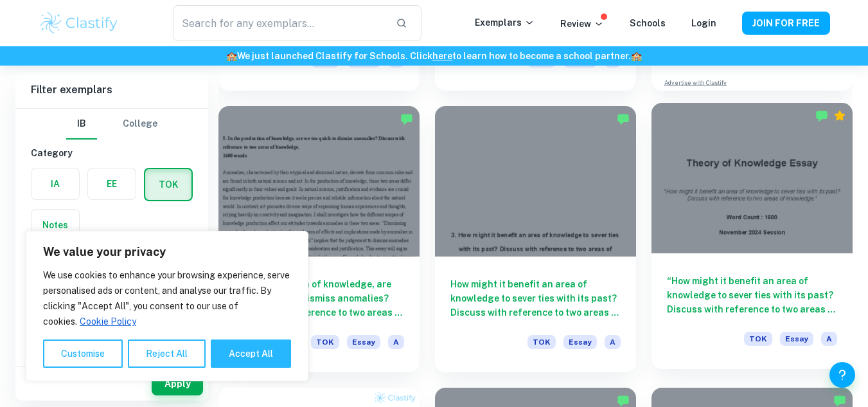 The height and width of the screenshot is (407, 868). What do you see at coordinates (83, 353) in the screenshot?
I see `button: Customise` at bounding box center [83, 353].